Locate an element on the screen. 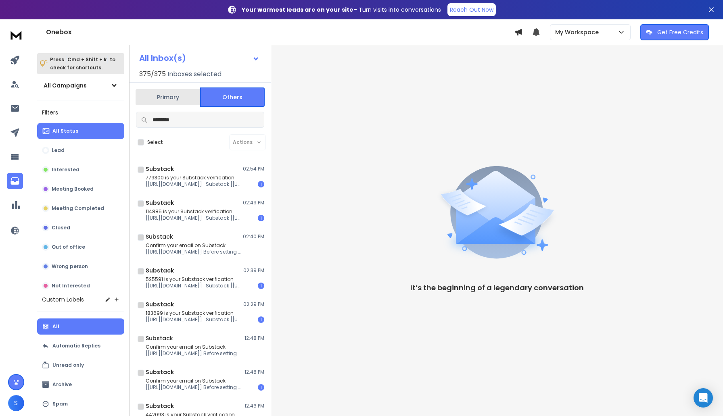 This screenshot has height=416, width=723. button: S is located at coordinates (16, 403).